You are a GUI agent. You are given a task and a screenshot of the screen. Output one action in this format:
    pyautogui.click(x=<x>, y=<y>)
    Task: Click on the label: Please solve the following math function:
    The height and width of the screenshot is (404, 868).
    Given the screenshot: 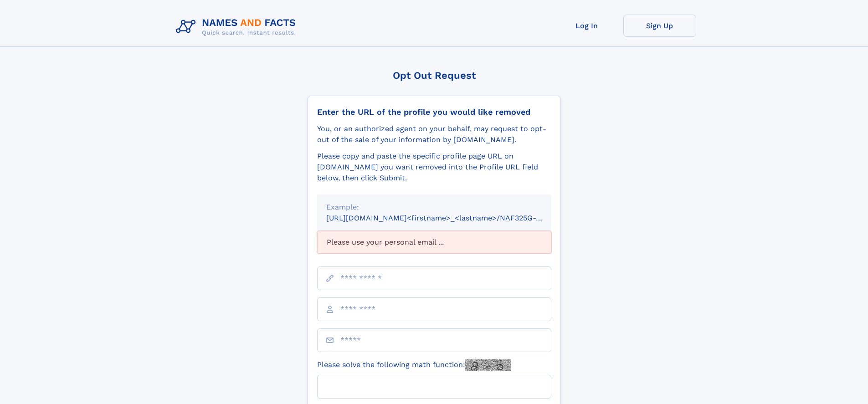 What is the action you would take?
    pyautogui.click(x=414, y=366)
    